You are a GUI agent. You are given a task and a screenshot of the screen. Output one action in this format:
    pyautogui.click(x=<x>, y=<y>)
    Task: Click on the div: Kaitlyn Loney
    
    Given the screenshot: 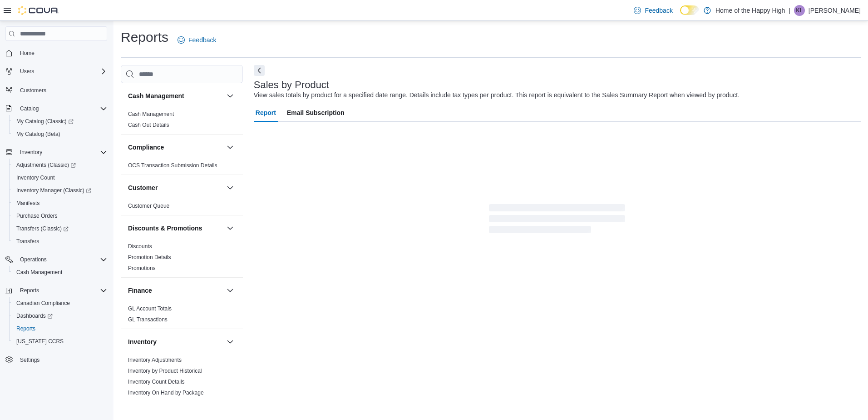 What is the action you would take?
    pyautogui.click(x=800, y=10)
    